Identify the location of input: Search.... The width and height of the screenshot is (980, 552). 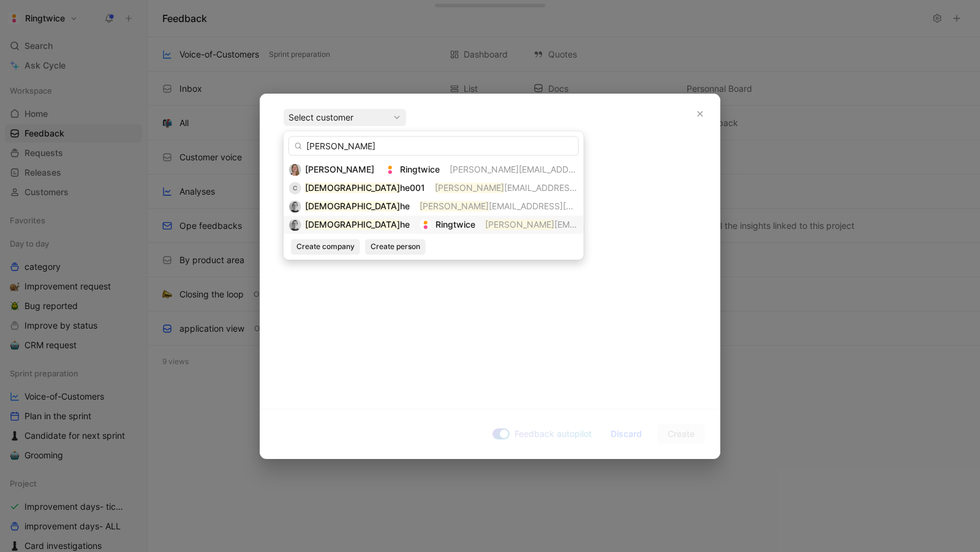
(433, 146).